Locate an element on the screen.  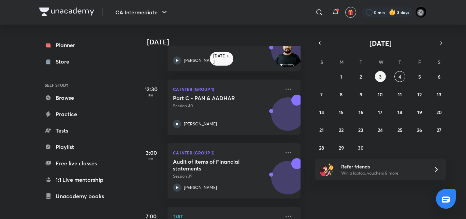
a: Store is located at coordinates (79, 61).